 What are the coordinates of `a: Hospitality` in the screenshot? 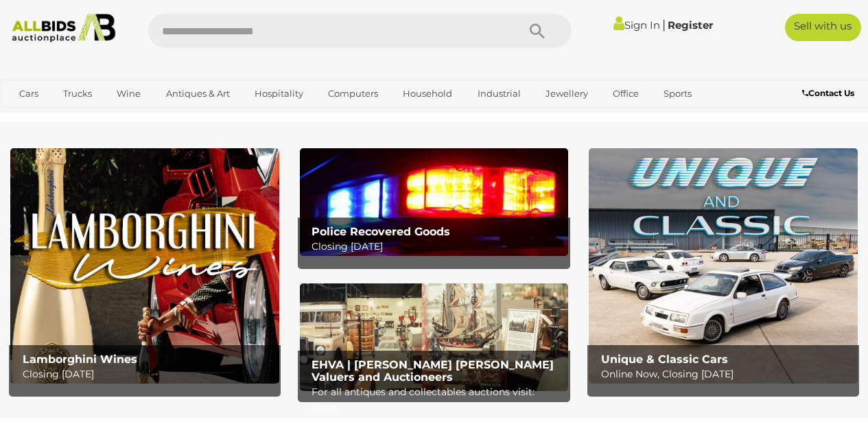 It's located at (278, 93).